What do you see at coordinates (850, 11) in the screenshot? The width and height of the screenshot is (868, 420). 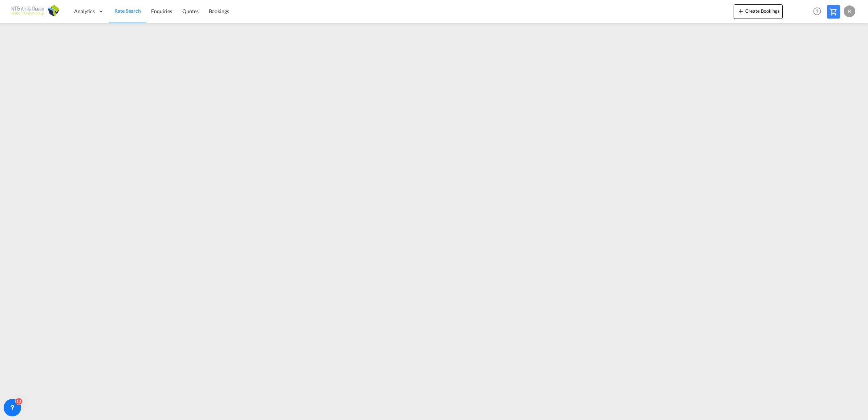 I see `div: R` at bounding box center [850, 11].